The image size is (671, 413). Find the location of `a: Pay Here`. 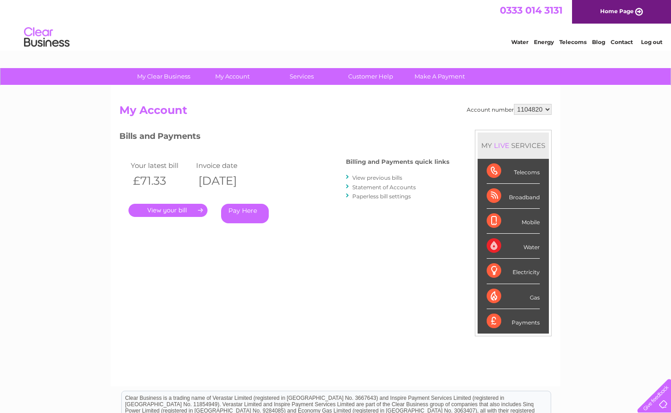

a: Pay Here is located at coordinates (245, 213).